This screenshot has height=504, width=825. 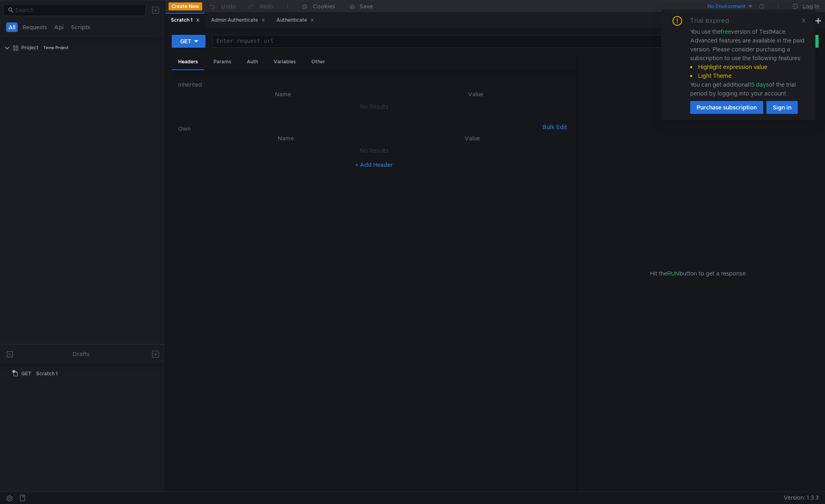 What do you see at coordinates (366, 7) in the screenshot?
I see `div: Save` at bounding box center [366, 7].